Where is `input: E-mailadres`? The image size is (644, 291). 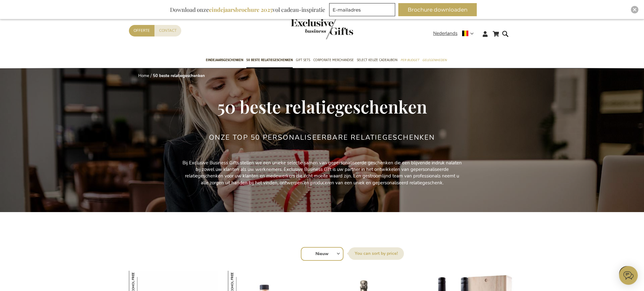 input: E-mailadres is located at coordinates (362, 10).